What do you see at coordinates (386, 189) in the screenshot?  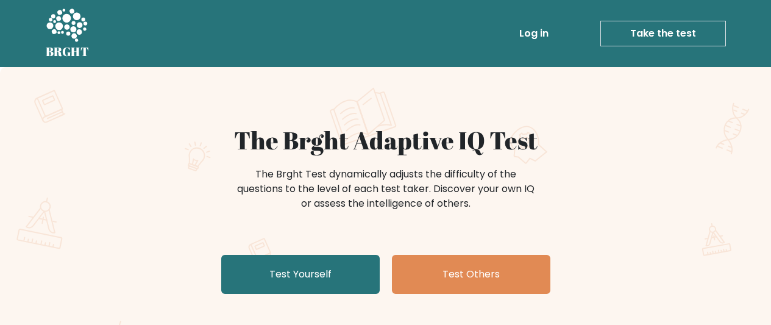 I see `div: The Brght Test dynamically adjusts the difficulty of the questions to the level of each test take...` at bounding box center [386, 189].